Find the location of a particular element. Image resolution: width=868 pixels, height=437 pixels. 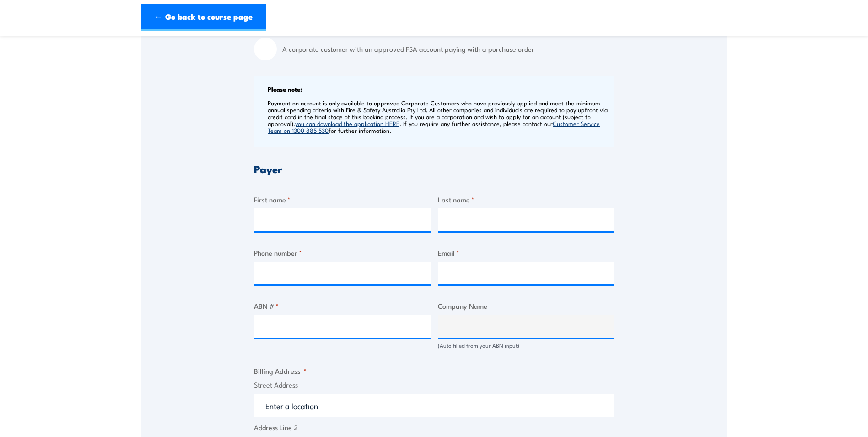

label: Address Line 2 is located at coordinates (434, 427).